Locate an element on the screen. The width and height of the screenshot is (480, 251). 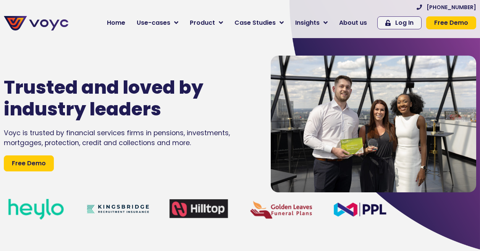
span: About us is located at coordinates (353, 23).